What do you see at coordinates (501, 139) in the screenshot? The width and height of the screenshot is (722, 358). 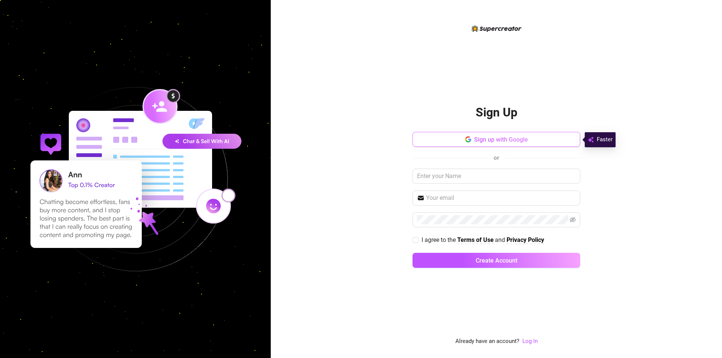 I see `span: Sign up with Google` at bounding box center [501, 139].